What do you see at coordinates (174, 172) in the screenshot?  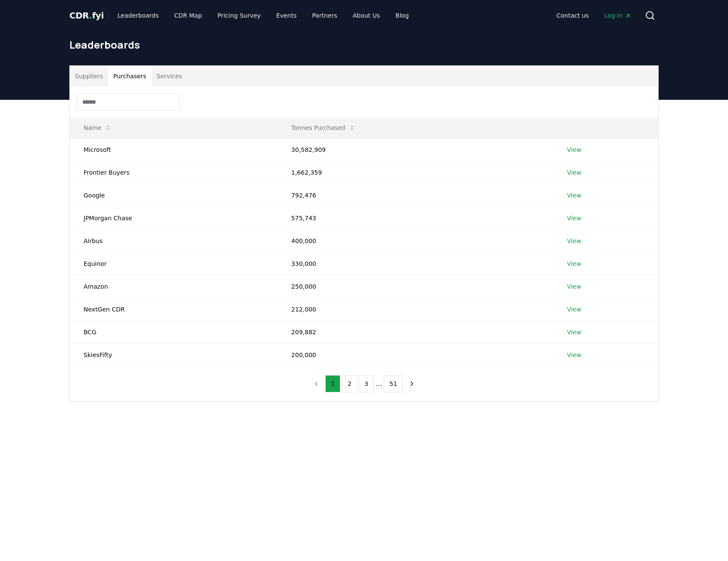 I see `td: Frontier Buyers` at bounding box center [174, 172].